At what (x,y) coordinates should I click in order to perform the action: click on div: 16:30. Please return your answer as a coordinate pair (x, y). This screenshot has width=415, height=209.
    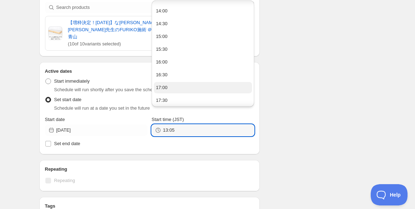
    Looking at the image, I should click on (162, 75).